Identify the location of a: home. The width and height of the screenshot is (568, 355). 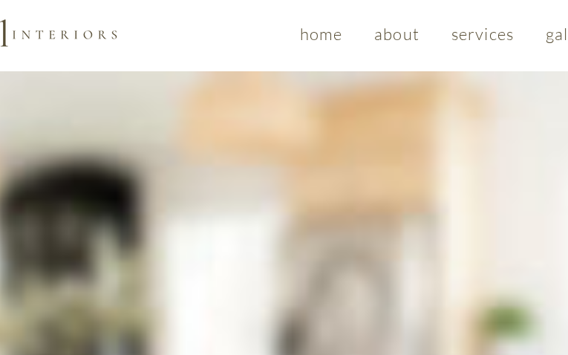
(321, 33).